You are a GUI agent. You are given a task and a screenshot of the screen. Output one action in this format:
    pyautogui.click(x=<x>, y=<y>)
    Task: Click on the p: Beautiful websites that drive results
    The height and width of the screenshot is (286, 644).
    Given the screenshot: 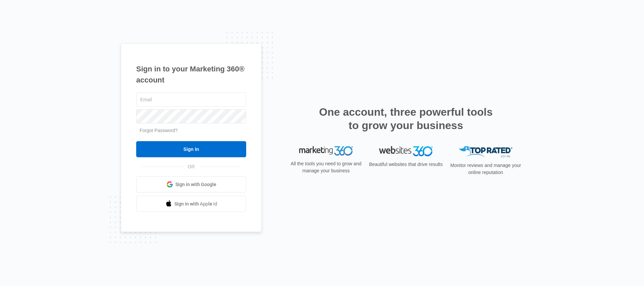 What is the action you would take?
    pyautogui.click(x=406, y=165)
    